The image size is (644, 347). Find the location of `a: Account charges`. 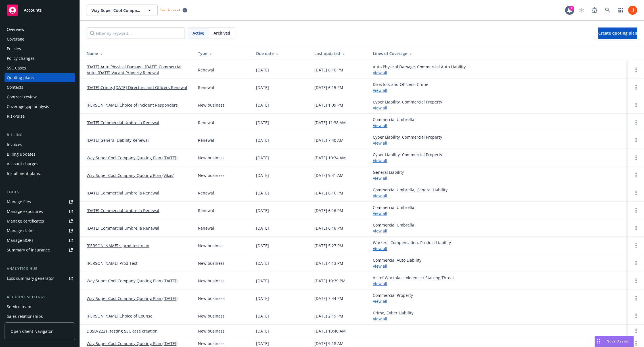

a: Account charges is located at coordinates (40, 164).